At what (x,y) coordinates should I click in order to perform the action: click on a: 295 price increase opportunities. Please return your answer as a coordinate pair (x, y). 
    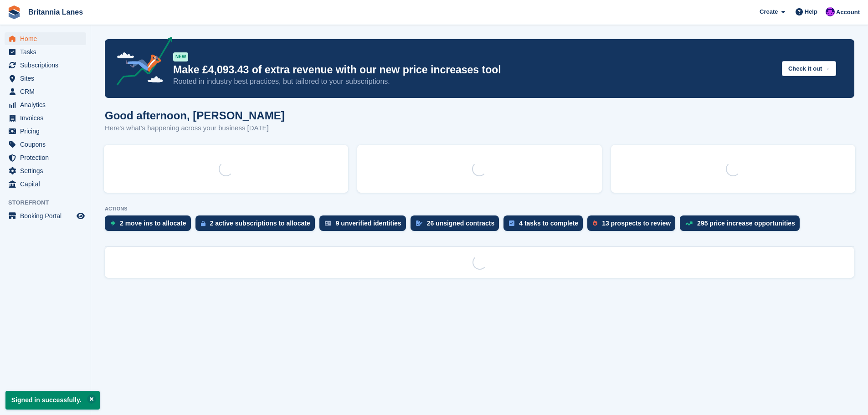
    Looking at the image, I should click on (742, 225).